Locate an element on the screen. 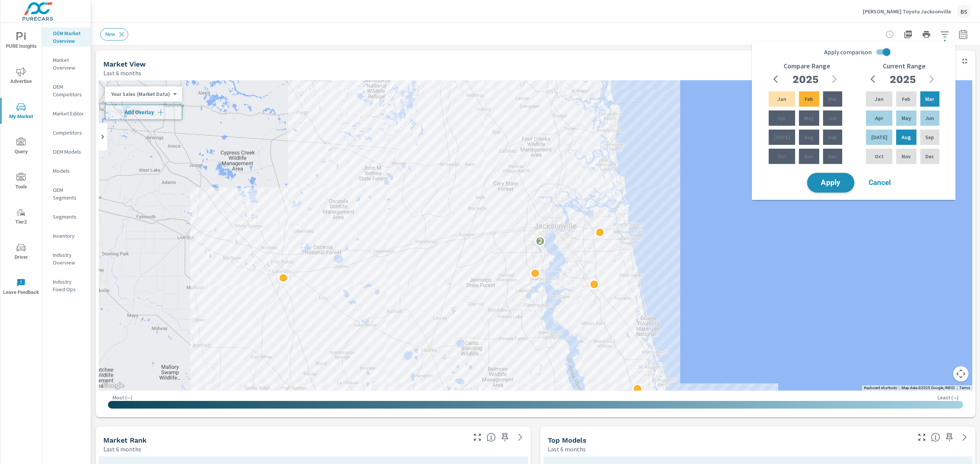  h6: Current Range is located at coordinates (904, 66).